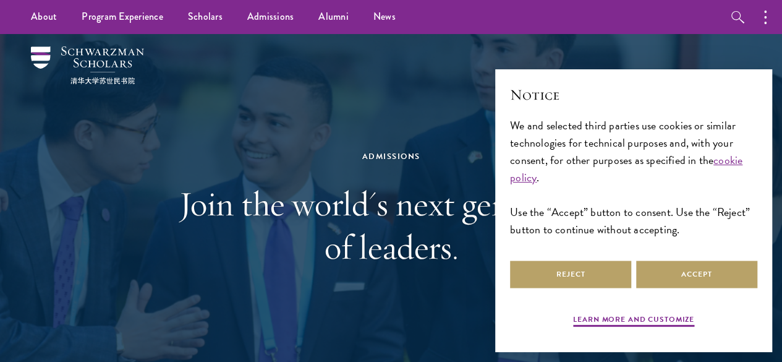 The image size is (782, 362). What do you see at coordinates (697, 274) in the screenshot?
I see `button: Accept` at bounding box center [697, 274].